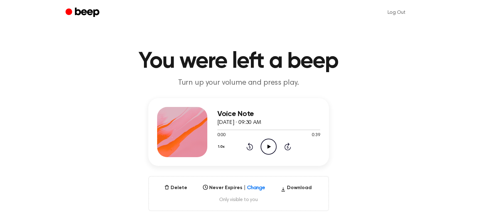 Image resolution: width=477 pixels, height=218 pixels. What do you see at coordinates (239, 83) in the screenshot?
I see `p: Turn up your volume and press play.` at bounding box center [239, 83].